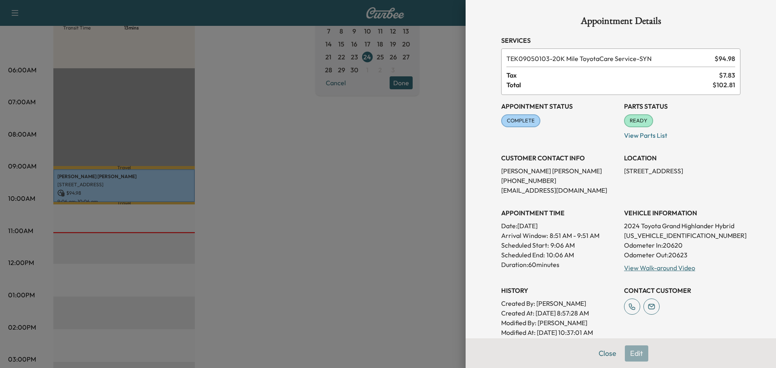  I want to click on p: Odometer In: 20620, so click(682, 245).